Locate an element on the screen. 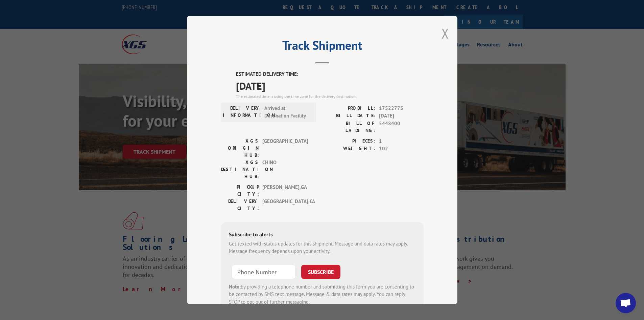 Image resolution: width=644 pixels, height=320 pixels. label: XGS DESTINATION HUB: is located at coordinates (240, 169).